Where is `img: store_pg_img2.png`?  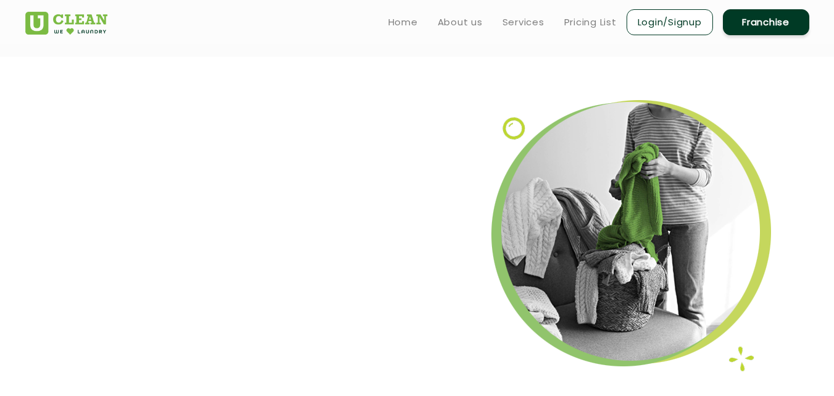
img: store_pg_img2.png is located at coordinates (631, 236).